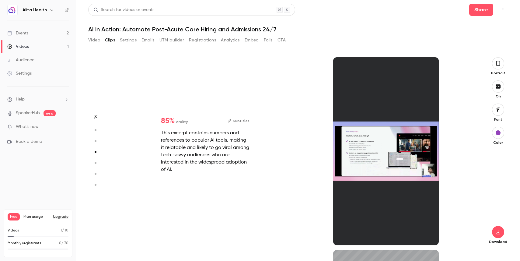 This screenshot has height=261, width=520. What do you see at coordinates (172, 40) in the screenshot?
I see `button: UTM builder` at bounding box center [172, 40].